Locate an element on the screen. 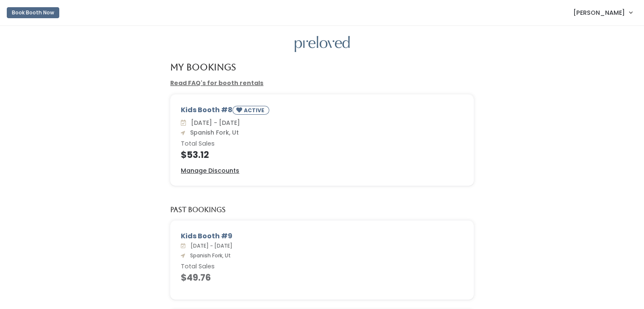  div: Kids Booth #9 is located at coordinates (322, 236).